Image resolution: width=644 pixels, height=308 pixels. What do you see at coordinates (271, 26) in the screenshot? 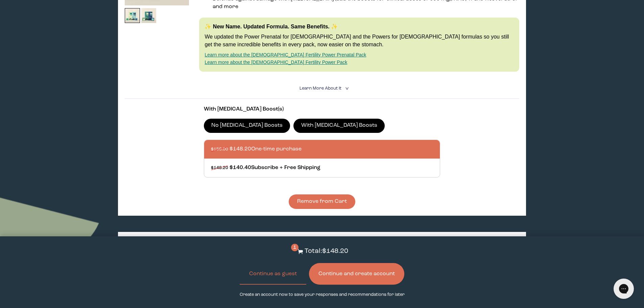
I see `strong: ✨ New Name. Updated Formula. Same Benefits. ✨` at bounding box center [271, 26].